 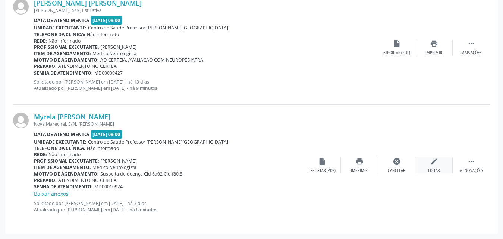 I want to click on i: cancel, so click(x=396, y=161).